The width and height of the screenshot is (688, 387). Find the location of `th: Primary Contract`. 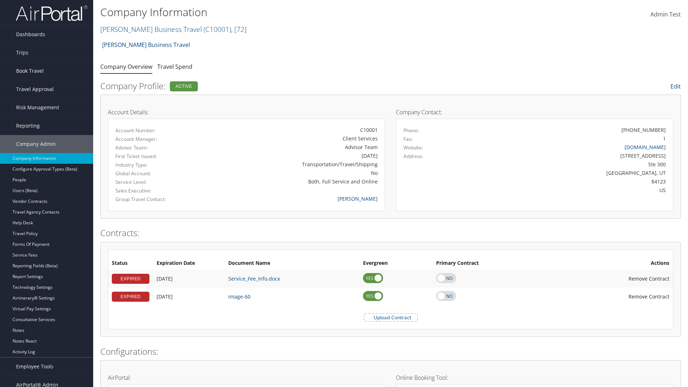

th: Primary Contract is located at coordinates (489, 263).